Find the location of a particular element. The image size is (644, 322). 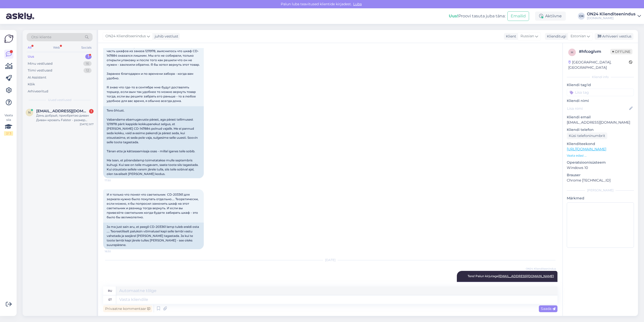

div: Web is located at coordinates (56, 48).